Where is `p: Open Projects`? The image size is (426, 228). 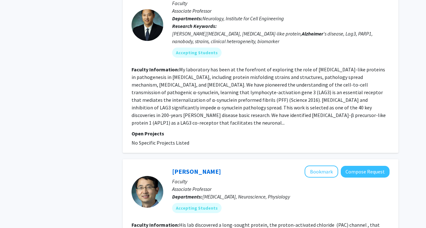
p: Open Projects is located at coordinates (261, 134).